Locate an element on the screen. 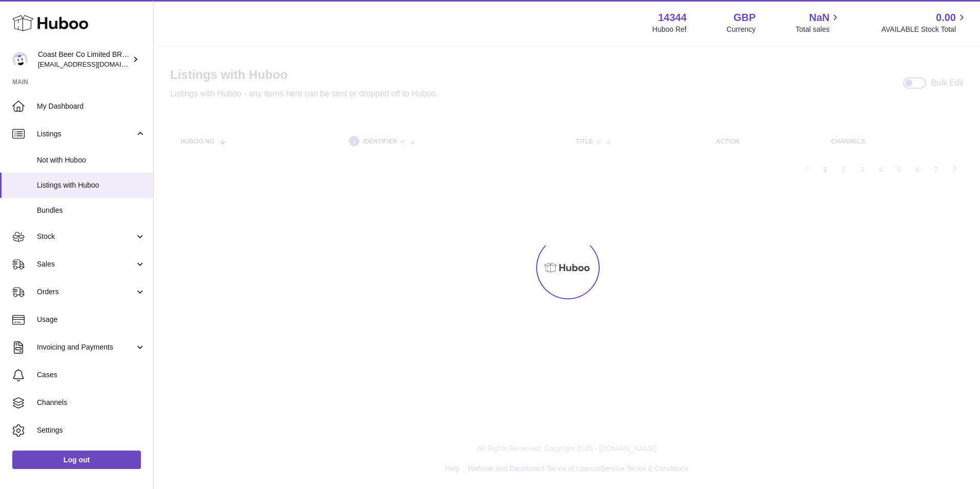 The height and width of the screenshot is (489, 980). img: internalAdmin-14344@internal.huboo.com is located at coordinates (20, 60).